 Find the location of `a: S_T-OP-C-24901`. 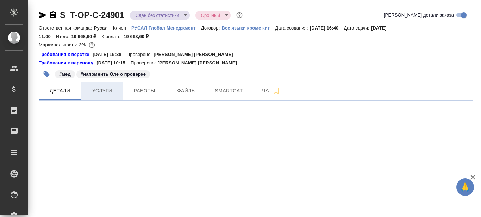

a: S_T-OP-C-24901 is located at coordinates (92, 15).